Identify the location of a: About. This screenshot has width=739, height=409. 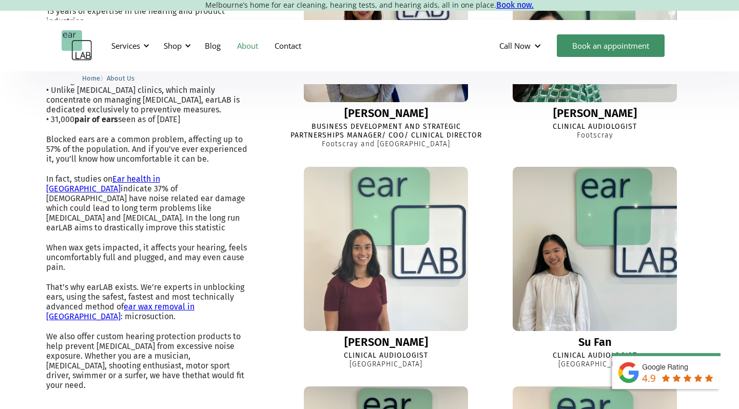
(247, 46).